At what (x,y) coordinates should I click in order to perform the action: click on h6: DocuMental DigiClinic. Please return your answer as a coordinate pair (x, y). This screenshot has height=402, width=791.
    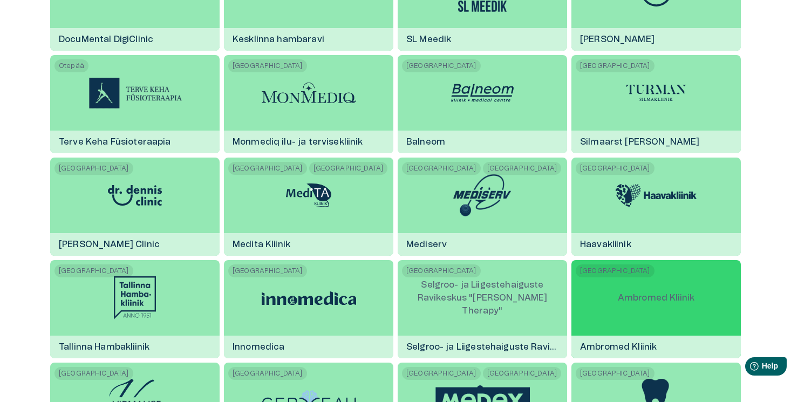
    Looking at the image, I should click on (106, 39).